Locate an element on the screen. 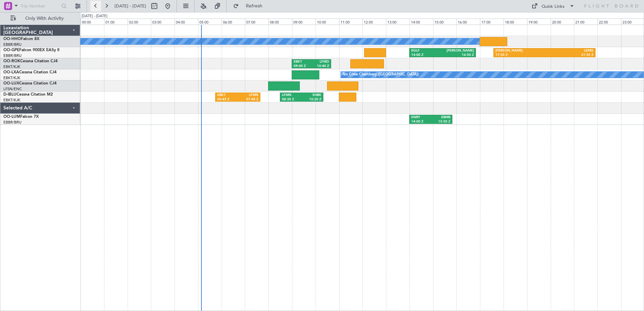 Image resolution: width=644 pixels, height=311 pixels. div: 04:00 is located at coordinates (186, 21).